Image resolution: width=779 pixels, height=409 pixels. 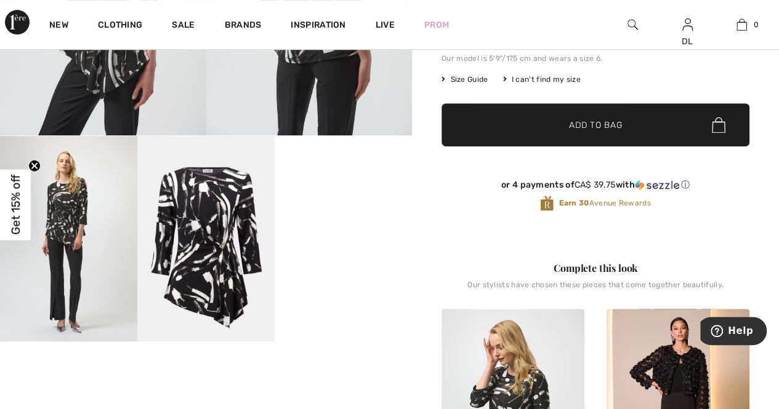 I want to click on span: CA$ 39.75, so click(x=595, y=185).